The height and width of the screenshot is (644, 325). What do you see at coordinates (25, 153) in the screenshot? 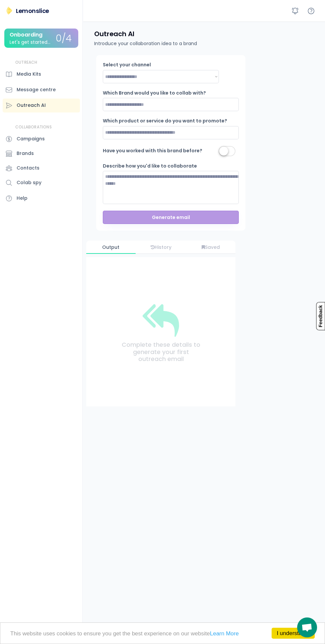
I see `div: Brands` at bounding box center [25, 153].